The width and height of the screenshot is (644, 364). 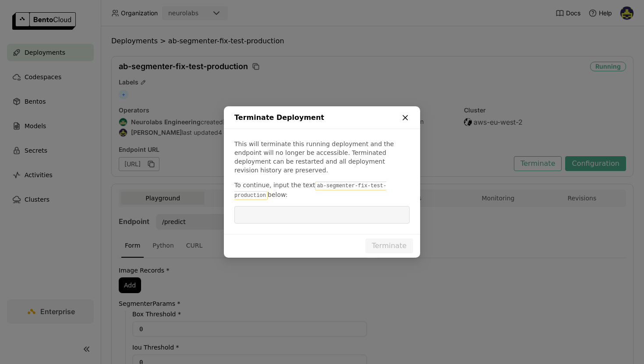 What do you see at coordinates (322, 182) in the screenshot?
I see `div: dialog` at bounding box center [322, 182].